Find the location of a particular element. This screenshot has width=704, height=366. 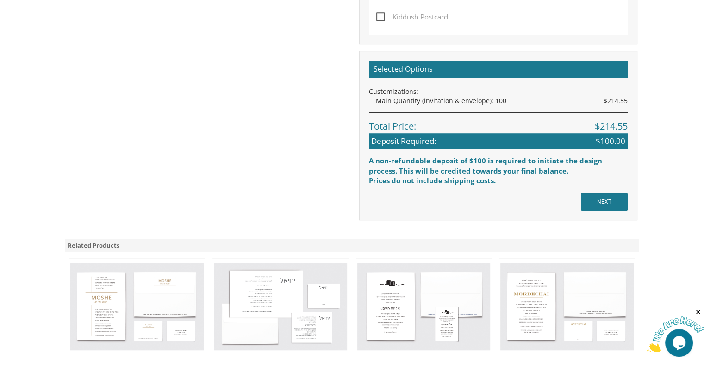

img: Bar Mitzvah Invitation Style 2 is located at coordinates (137, 306).